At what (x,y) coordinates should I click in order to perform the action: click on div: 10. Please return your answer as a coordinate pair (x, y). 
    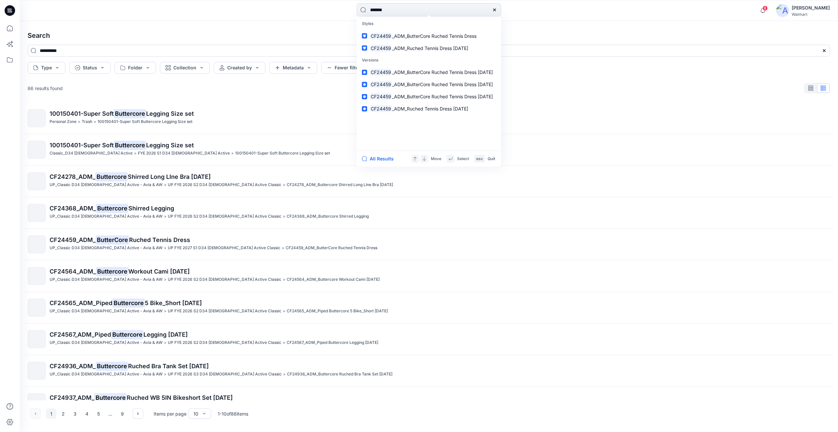
    Looking at the image, I should click on (196, 413).